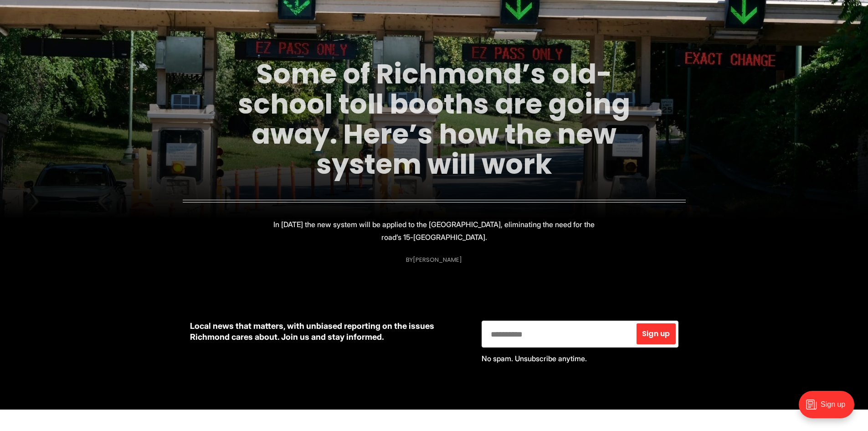  I want to click on span: No spam. Unsubscribe anytime., so click(534, 358).